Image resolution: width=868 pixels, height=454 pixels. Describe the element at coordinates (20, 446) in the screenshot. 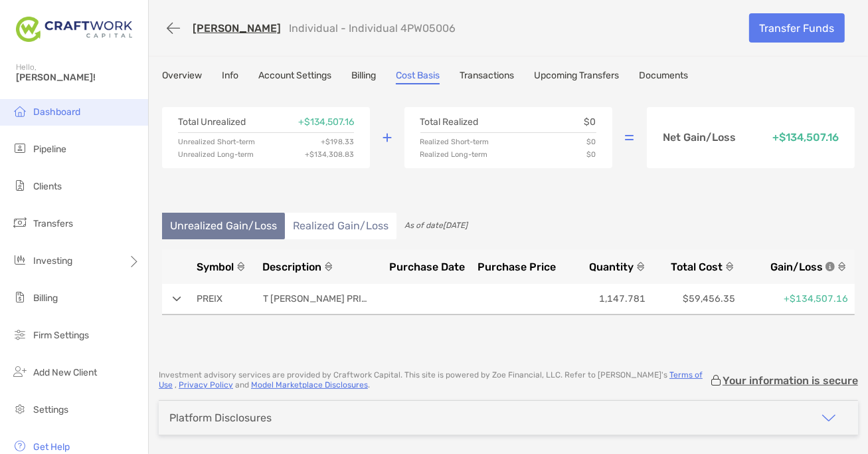

I see `img: get-help icon` at that location.